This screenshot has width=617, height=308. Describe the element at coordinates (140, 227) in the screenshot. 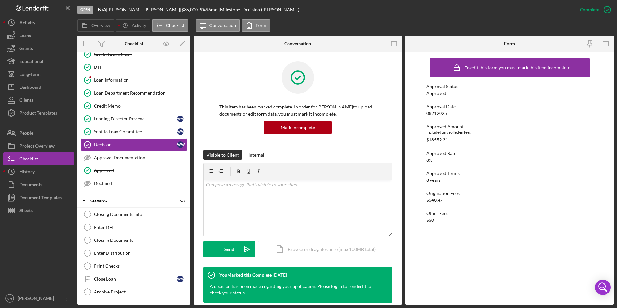

I see `div: Enter DH` at that location.